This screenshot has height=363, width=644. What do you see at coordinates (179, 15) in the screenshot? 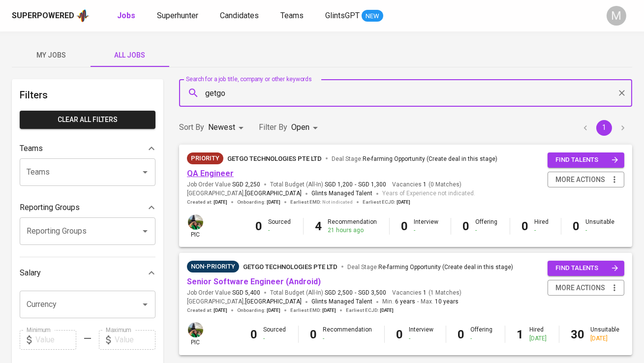
I see `a: Superhunter` at bounding box center [179, 15].